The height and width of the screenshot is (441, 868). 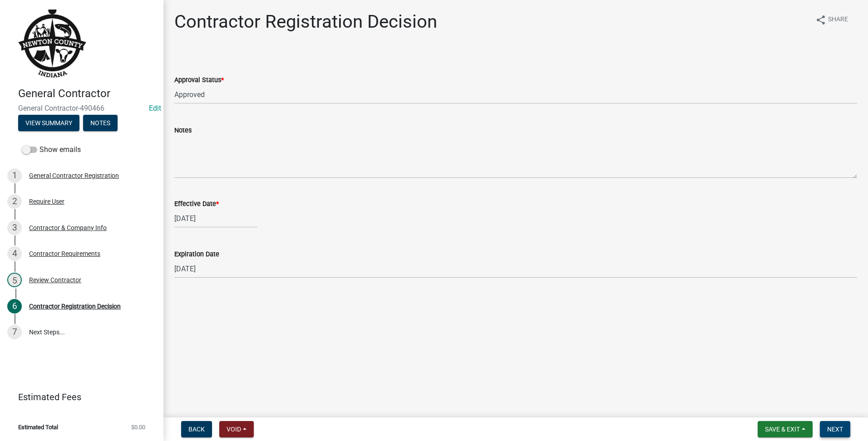 What do you see at coordinates (832, 19) in the screenshot?
I see `button: shareShare` at bounding box center [832, 19].